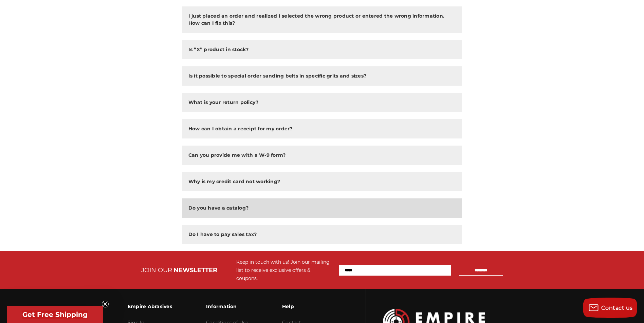 The height and width of the screenshot is (323, 644). Describe the element at coordinates (195, 270) in the screenshot. I see `span: NEWSLETTER` at that location.